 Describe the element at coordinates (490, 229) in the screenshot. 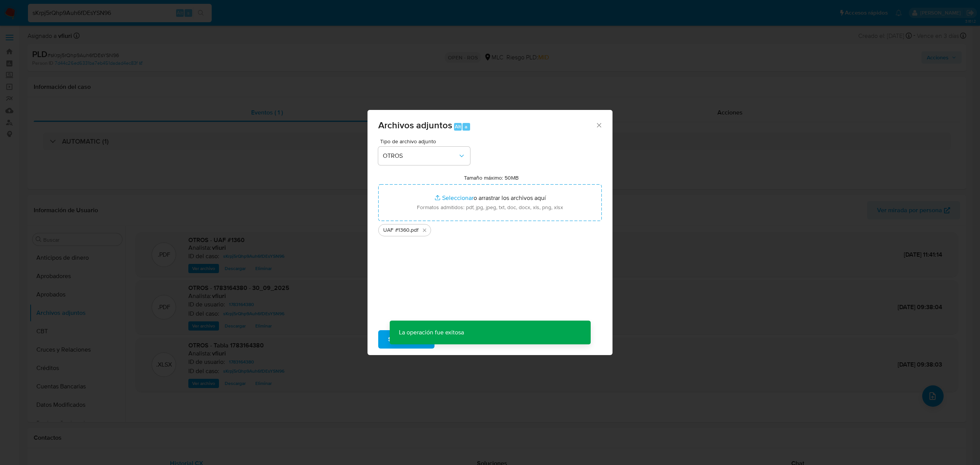

I see `ul: Archivos seleccionados` at that location.